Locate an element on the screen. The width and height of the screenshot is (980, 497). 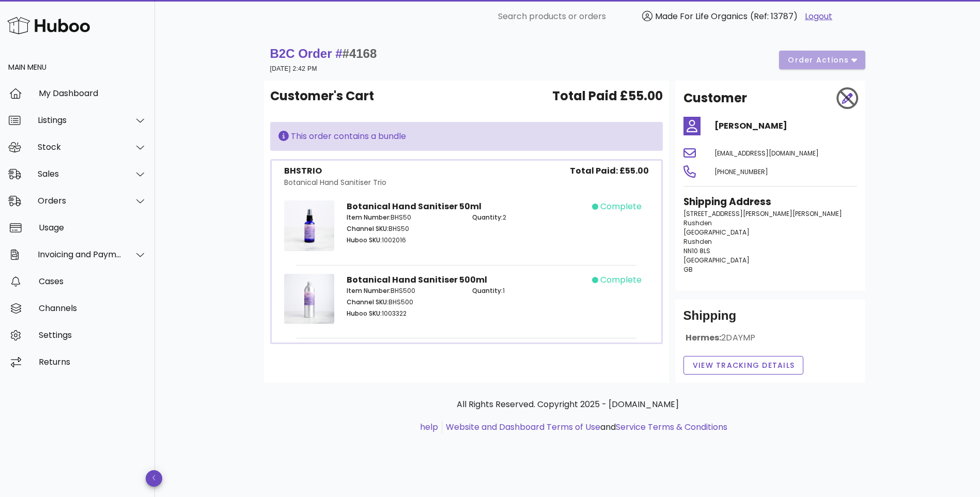
li: and is located at coordinates (585, 427).